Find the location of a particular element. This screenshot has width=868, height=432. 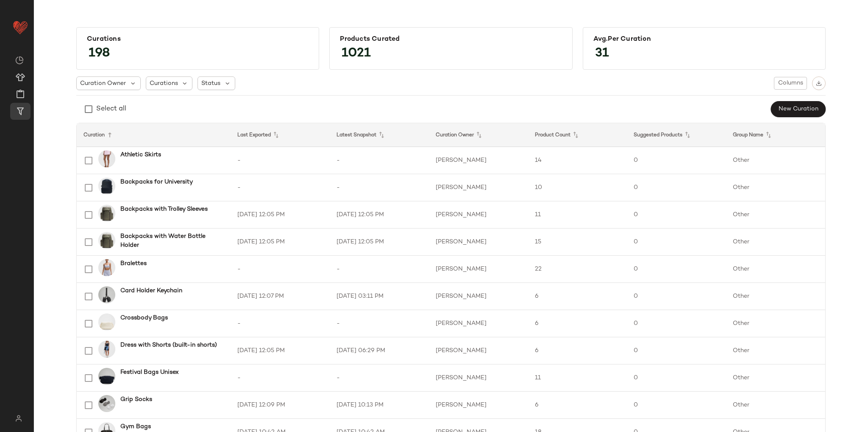

img: LW1EDSS_031382_1 is located at coordinates (107, 349).